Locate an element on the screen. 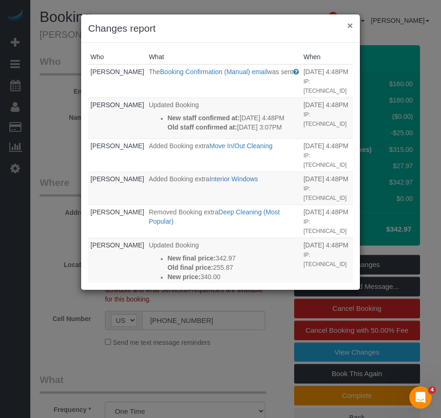  p: 340.00 is located at coordinates (233, 277).